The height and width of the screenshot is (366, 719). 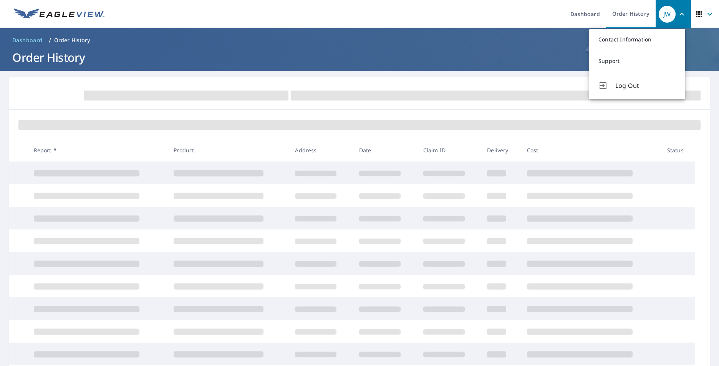 I want to click on th: Status, so click(x=678, y=150).